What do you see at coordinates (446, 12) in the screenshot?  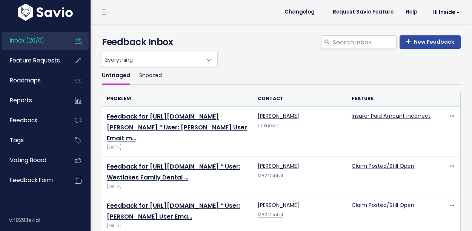 I see `span: Hi Inside` at bounding box center [446, 12].